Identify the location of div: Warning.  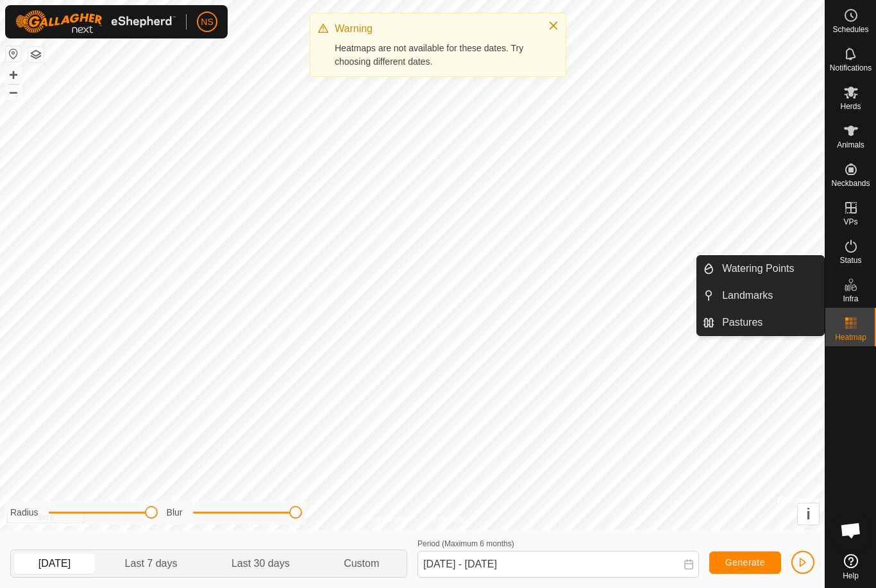
(435, 29).